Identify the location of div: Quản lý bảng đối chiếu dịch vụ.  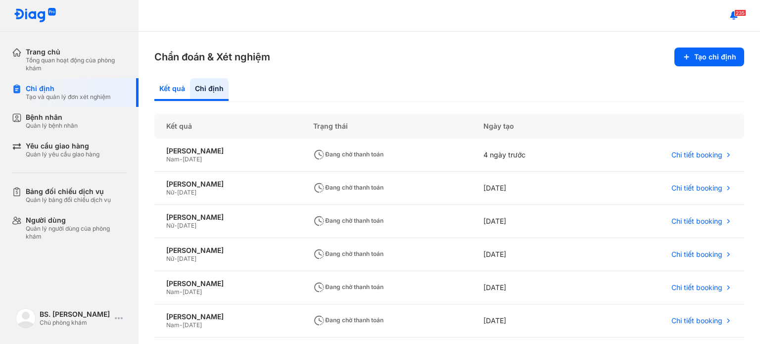
(68, 200).